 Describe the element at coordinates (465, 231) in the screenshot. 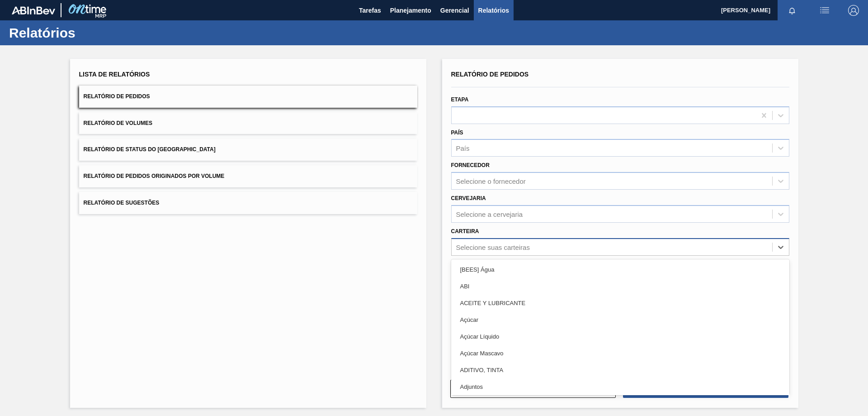

I see `label: Carteira` at that location.